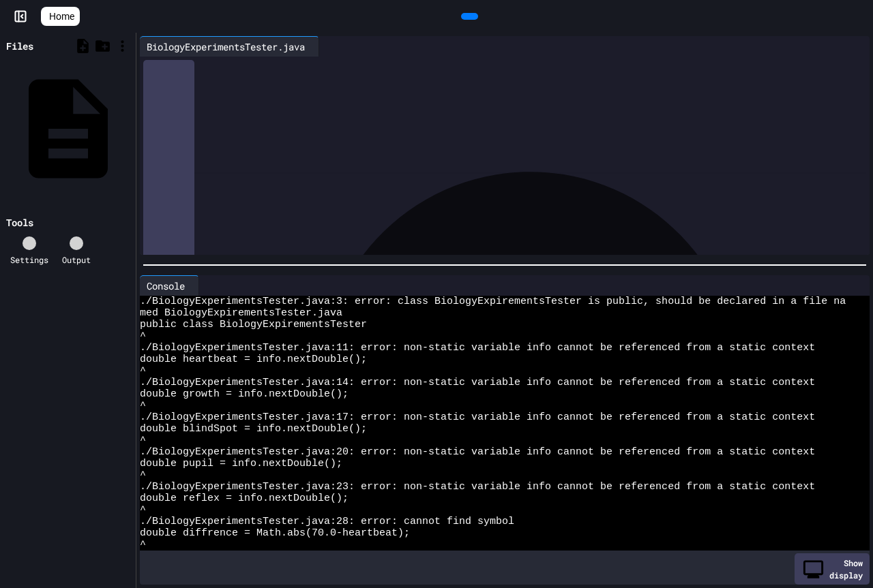  Describe the element at coordinates (477, 487) in the screenshot. I see `span: ./BiologyExperimentsTester.java:23: error: non-static variable info cannot be referenced from a s...` at that location.